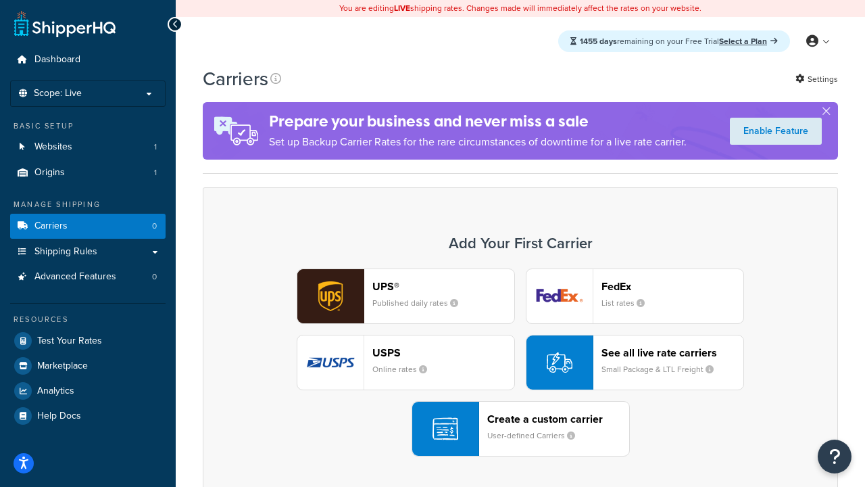  I want to click on h4: Prepare your business and never miss a sale, so click(478, 121).